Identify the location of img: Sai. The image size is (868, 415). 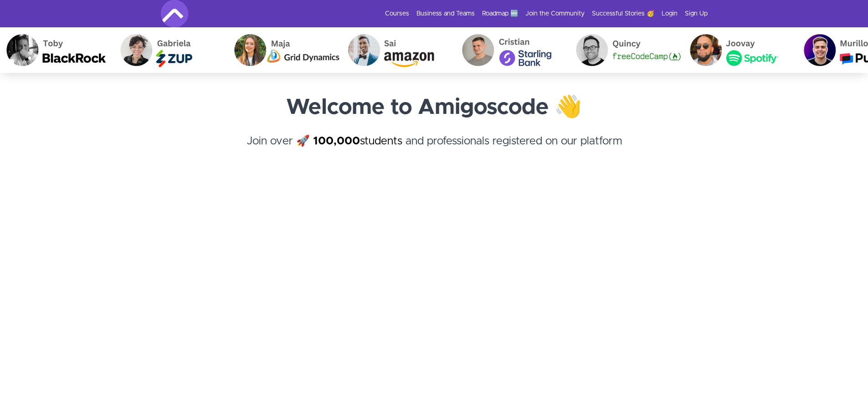
(390, 50).